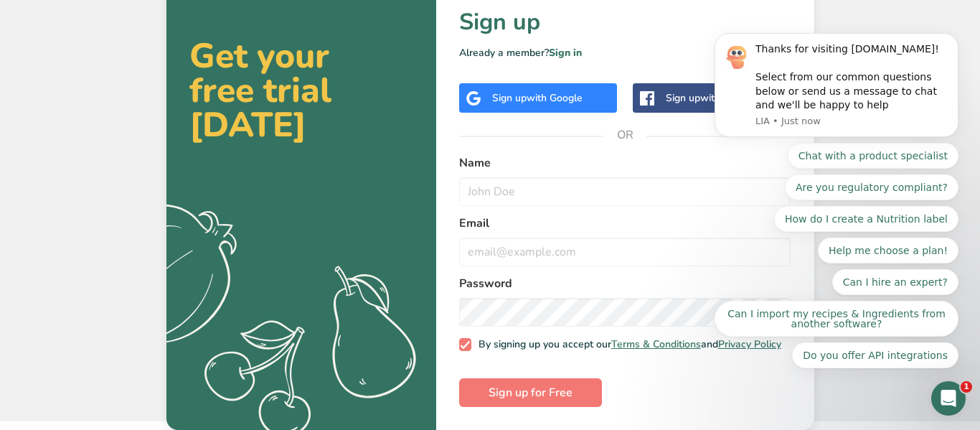 This screenshot has height=430, width=980. I want to click on div: message notification from LIA, Just now. Thanks for visiting FoodLabelMaker.com! Select from our ..., so click(144, 236).